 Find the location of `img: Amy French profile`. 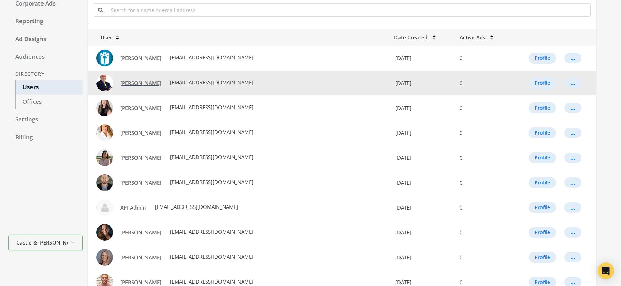

img: Amy French profile is located at coordinates (105, 133).